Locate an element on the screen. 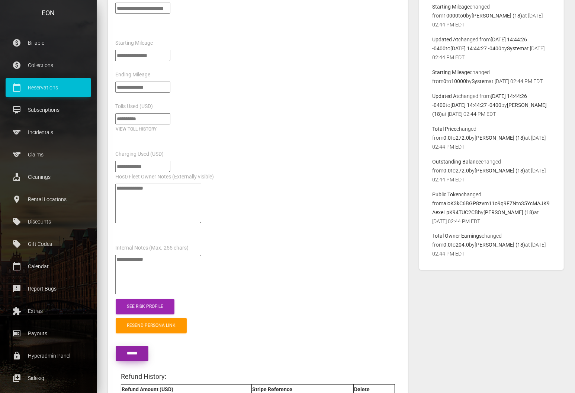 The width and height of the screenshot is (575, 393). b: aioK3kC6BGP8zvm11o9q9FZN is located at coordinates (480, 203).